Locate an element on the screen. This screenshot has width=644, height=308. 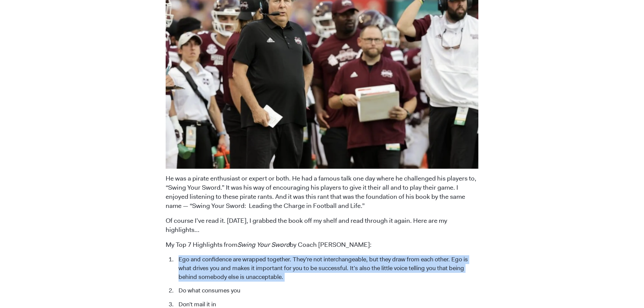
li: Ego and confidence are wrapped together. They’re not interchangeable, but they draw from each oth... is located at coordinates (327, 268).